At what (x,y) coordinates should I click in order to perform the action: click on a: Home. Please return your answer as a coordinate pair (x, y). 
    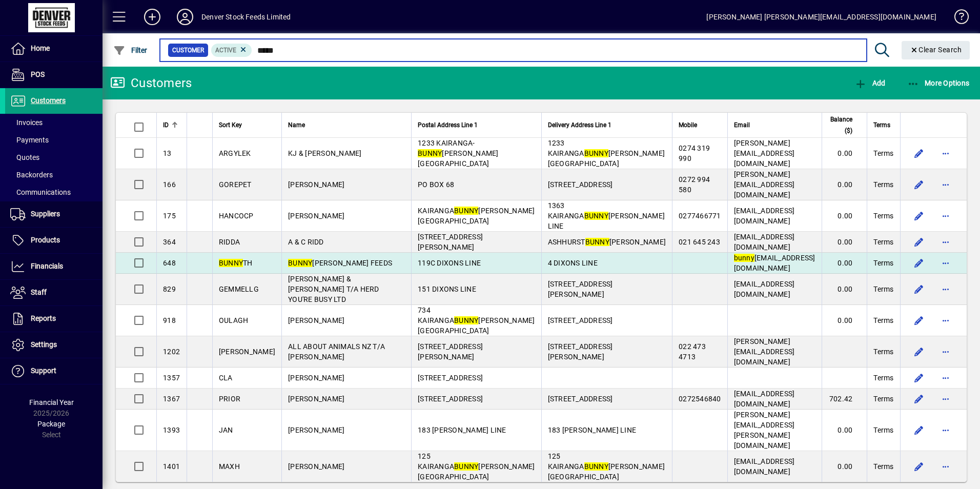
    Looking at the image, I should click on (54, 49).